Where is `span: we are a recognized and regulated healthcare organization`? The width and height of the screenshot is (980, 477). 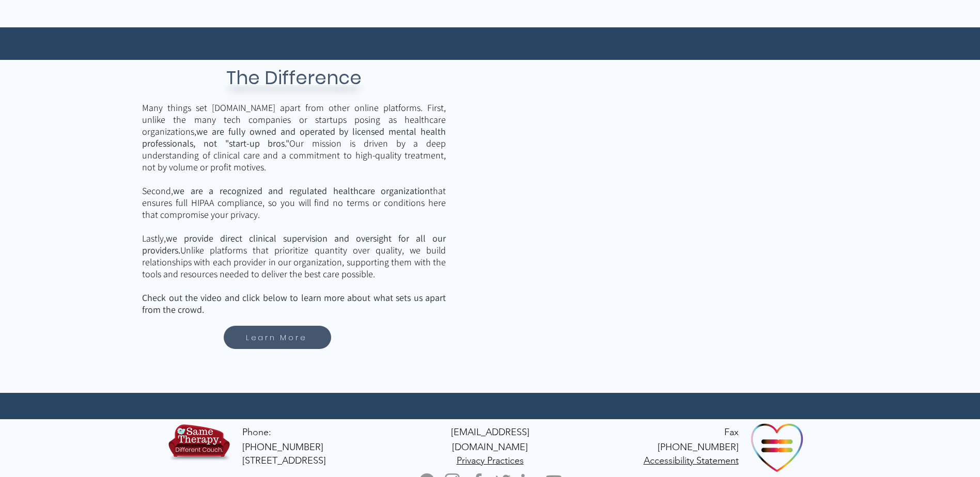 span: we are a recognized and regulated healthcare organization is located at coordinates (301, 191).